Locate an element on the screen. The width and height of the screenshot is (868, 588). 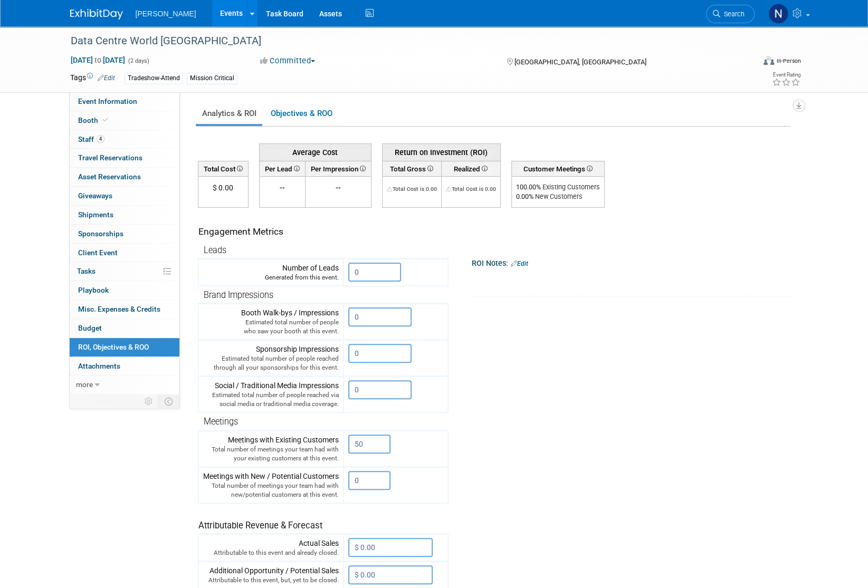
img: Format-Inperson.png is located at coordinates (769, 60).